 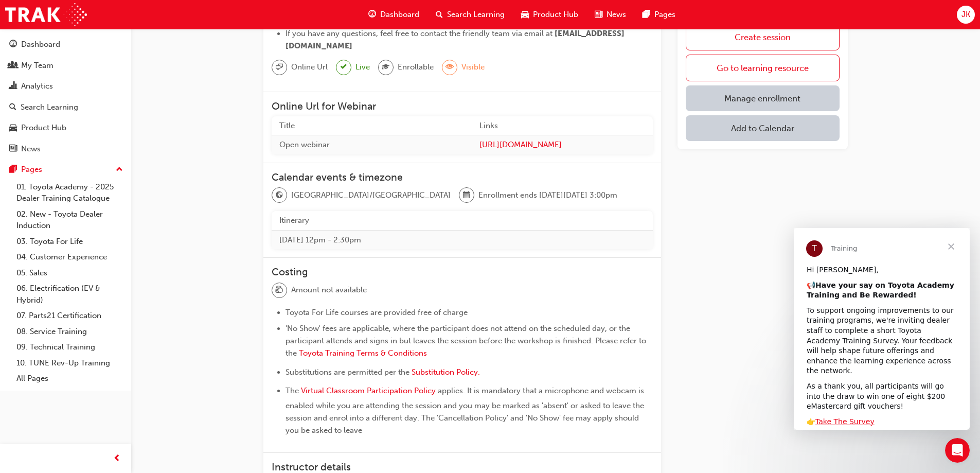 I want to click on a: All Pages, so click(x=69, y=378).